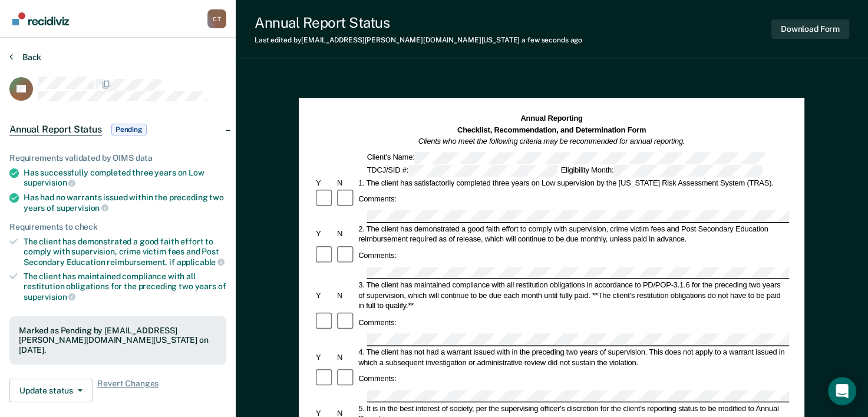 This screenshot has height=417, width=868. What do you see at coordinates (462, 170) in the screenshot?
I see `div: TDCJ/SID #:` at bounding box center [462, 170].